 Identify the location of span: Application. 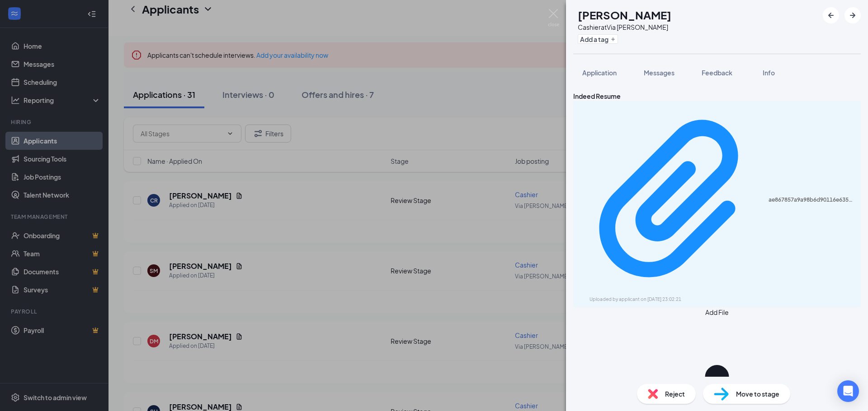
(599, 73).